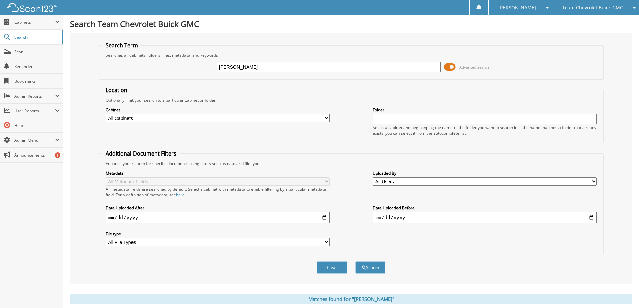 This screenshot has height=308, width=639. I want to click on span: Admin Menu, so click(35, 140).